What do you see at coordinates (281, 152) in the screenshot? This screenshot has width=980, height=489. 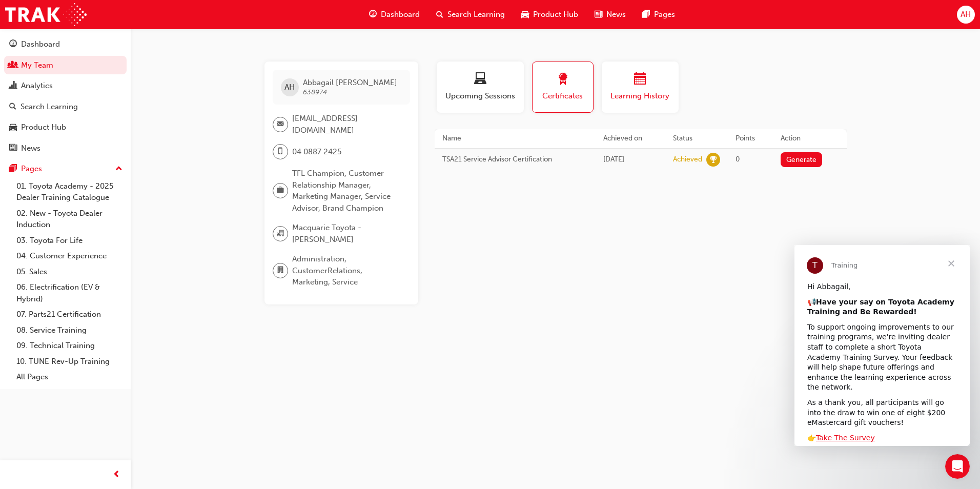 I see `span: mobile-icon` at bounding box center [281, 152].